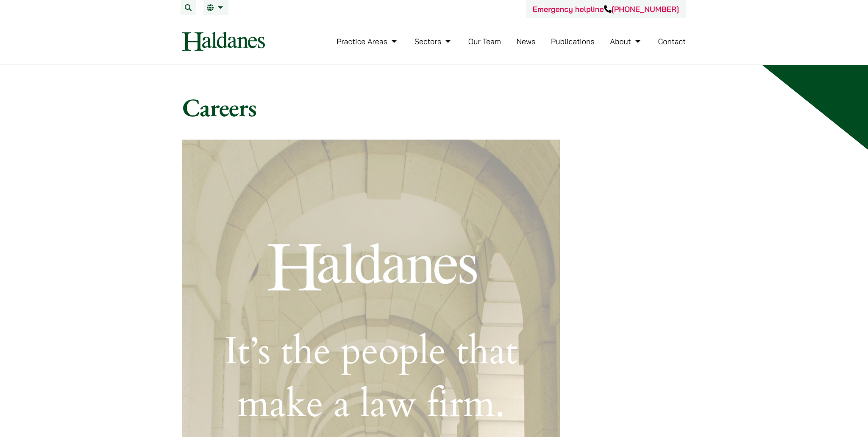 Image resolution: width=868 pixels, height=437 pixels. Describe the element at coordinates (216, 7) in the screenshot. I see `a: EN` at that location.